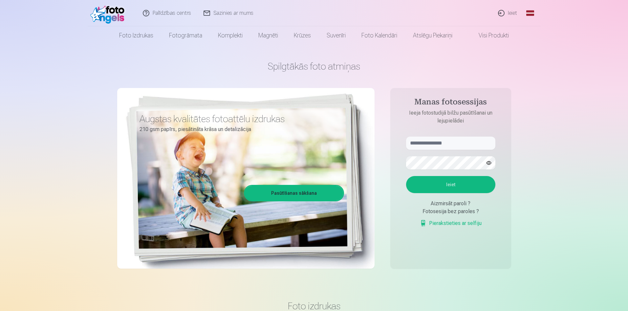 The width and height of the screenshot is (628, 311). What do you see at coordinates (451, 204) in the screenshot?
I see `div: Aizmirsāt paroli ?` at bounding box center [451, 204].